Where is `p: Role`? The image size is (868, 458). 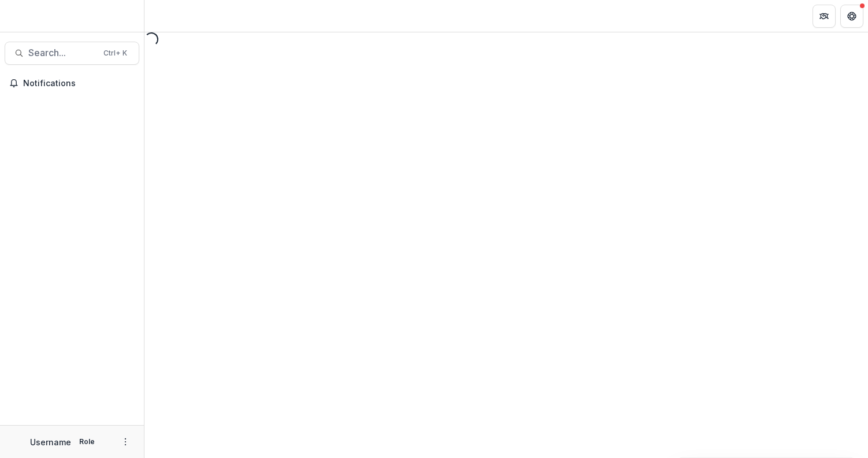
p: Role is located at coordinates (87, 442).